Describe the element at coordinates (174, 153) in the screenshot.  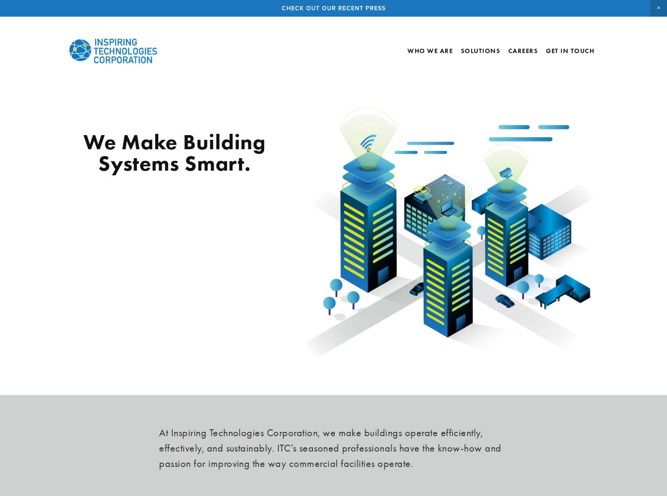
I see `h1: We make Building Systems Smart.` at that location.